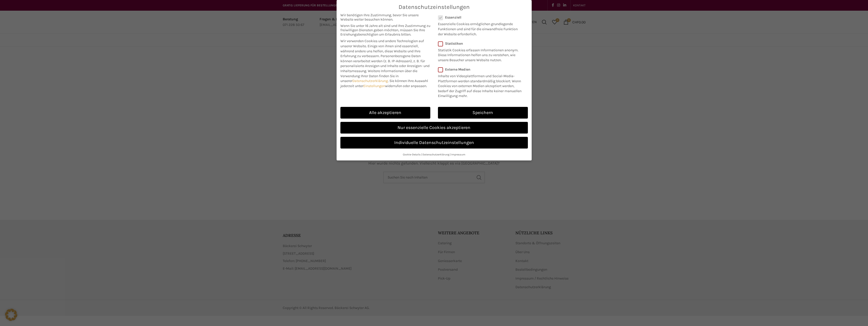 This screenshot has width=868, height=326. Describe the element at coordinates (458, 155) in the screenshot. I see `a: Impressum` at that location.